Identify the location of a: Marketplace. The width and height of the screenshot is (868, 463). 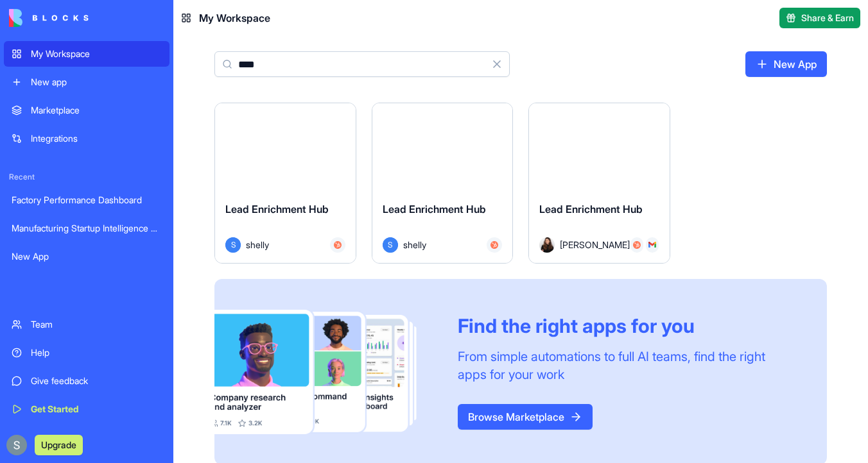
(87, 110).